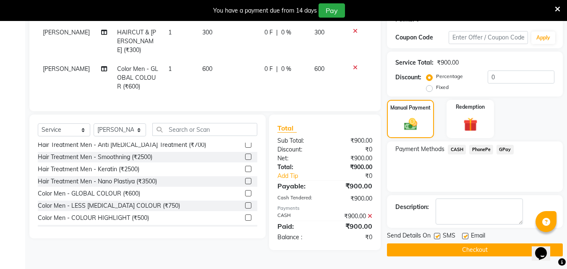 Image resolution: width=567 pixels, height=269 pixels. Describe the element at coordinates (470, 107) in the screenshot. I see `label: Redemption` at that location.